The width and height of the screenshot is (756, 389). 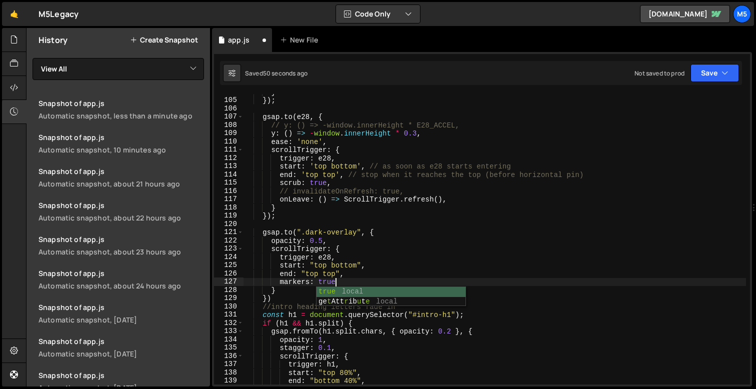 I want to click on div: 113, so click(x=228, y=166).